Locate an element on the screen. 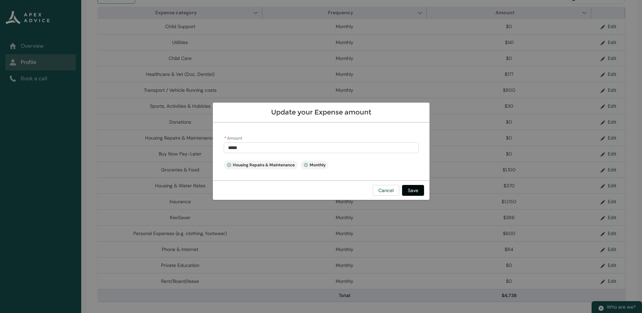 Image resolution: width=642 pixels, height=313 pixels. abbr: required is located at coordinates (226, 138).